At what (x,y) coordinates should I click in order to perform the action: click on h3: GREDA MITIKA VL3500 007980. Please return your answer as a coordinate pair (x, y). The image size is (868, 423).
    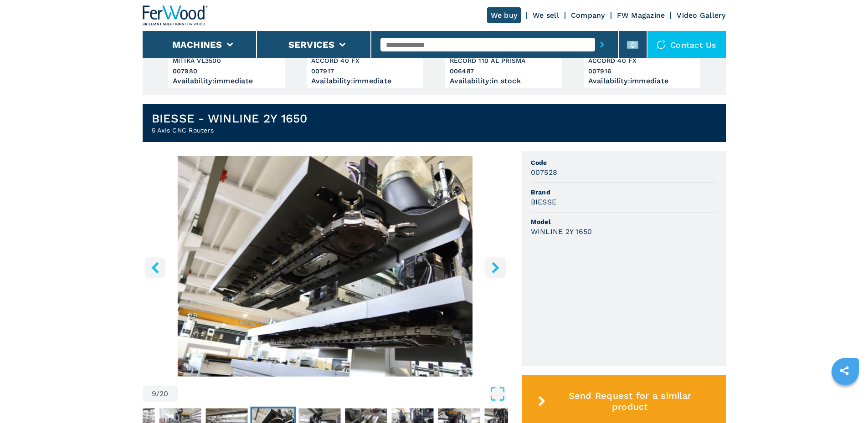
    Looking at the image, I should click on (226, 61).